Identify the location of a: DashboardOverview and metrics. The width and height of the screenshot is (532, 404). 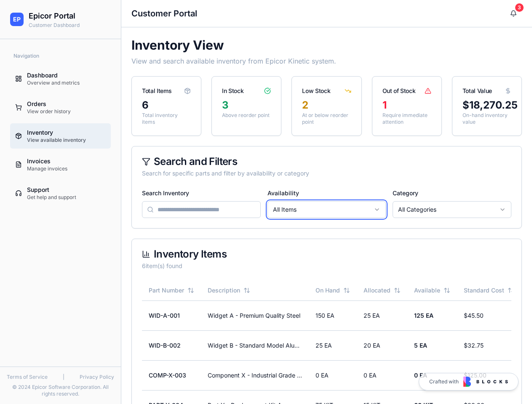
(60, 79).